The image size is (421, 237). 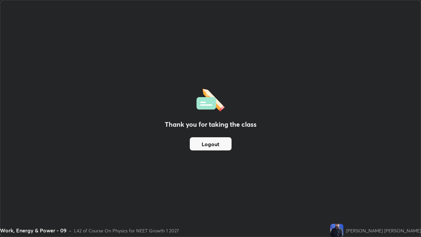 What do you see at coordinates (211, 144) in the screenshot?
I see `button: Logout` at bounding box center [211, 144].